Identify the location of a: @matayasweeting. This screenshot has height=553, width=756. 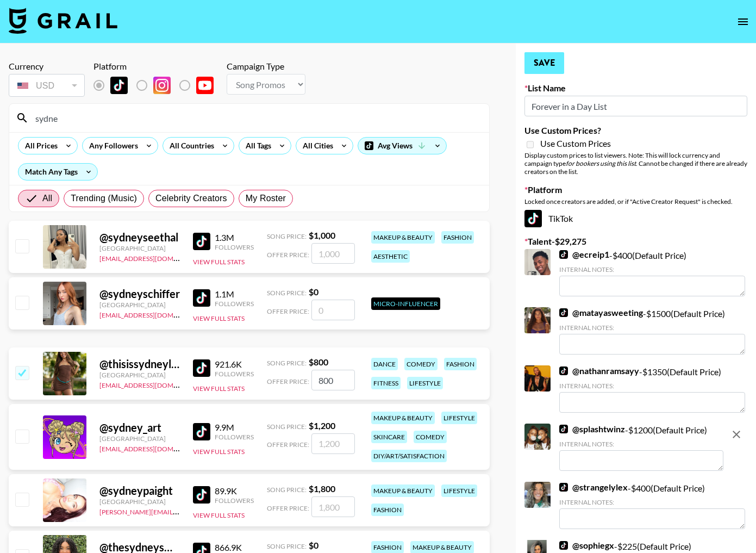
(601, 313).